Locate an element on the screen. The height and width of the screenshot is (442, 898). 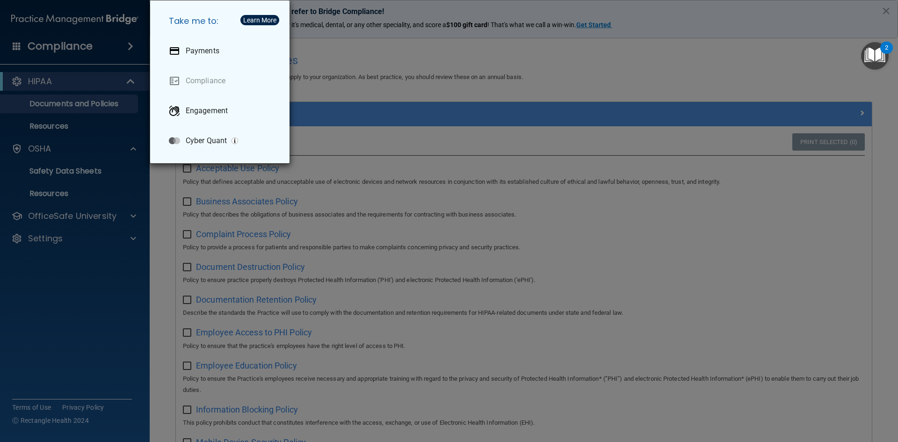
h5: Take me to: is located at coordinates (222, 21).